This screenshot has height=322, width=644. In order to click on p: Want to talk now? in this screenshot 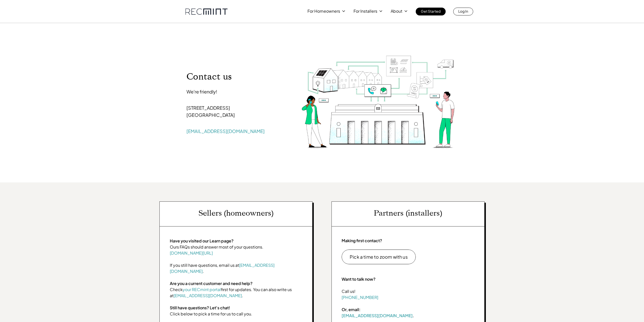, I will do `click(408, 279)`.